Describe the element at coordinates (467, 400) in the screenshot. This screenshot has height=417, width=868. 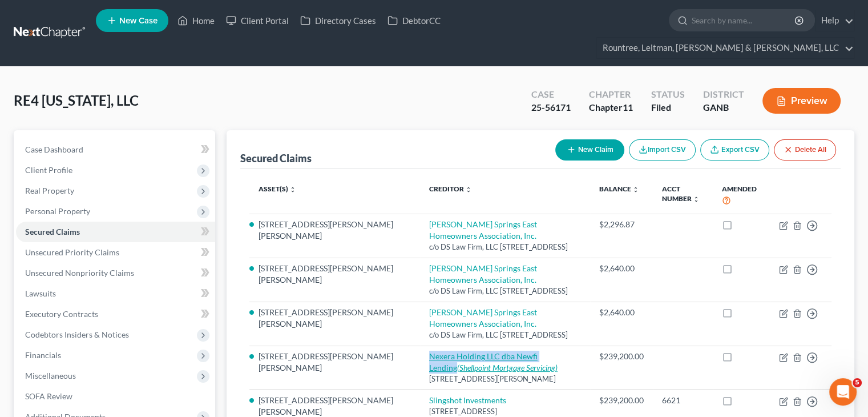
I see `a: Slingshot Investments` at that location.